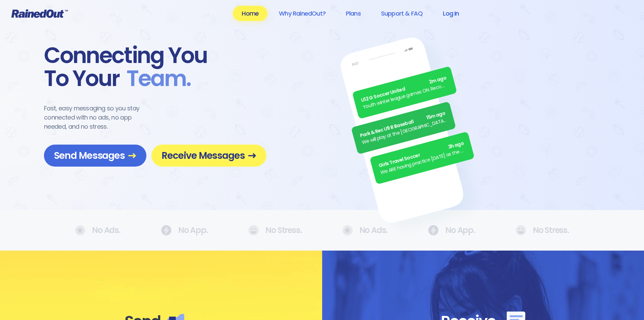  Describe the element at coordinates (98, 117) in the screenshot. I see `div: Fast, easy messaging so you stay connected with no ads, no app needed, and no stress.` at that location.